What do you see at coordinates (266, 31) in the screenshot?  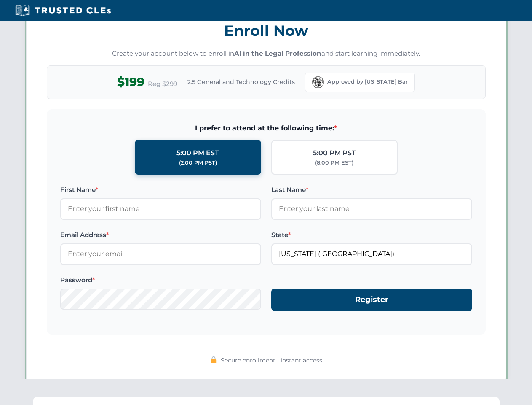 I see `h3: Enroll Now` at bounding box center [266, 31].